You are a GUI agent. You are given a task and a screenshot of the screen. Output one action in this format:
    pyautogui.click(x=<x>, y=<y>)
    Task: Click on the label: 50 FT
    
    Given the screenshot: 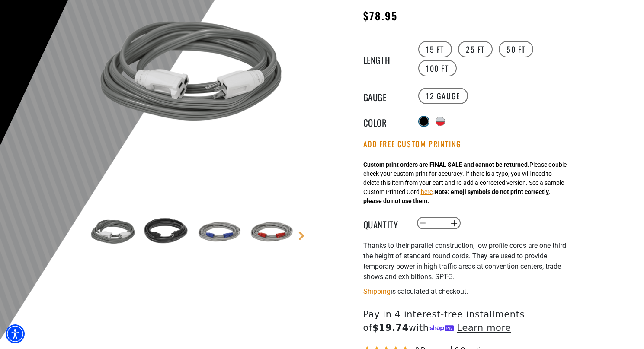 What is the action you would take?
    pyautogui.click(x=516, y=49)
    